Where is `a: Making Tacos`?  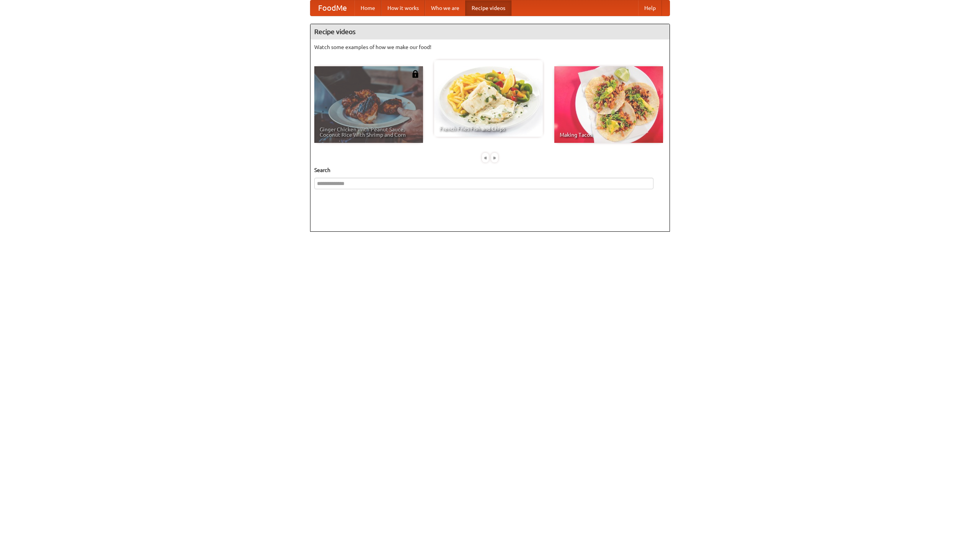
a: Making Tacos is located at coordinates (608, 105).